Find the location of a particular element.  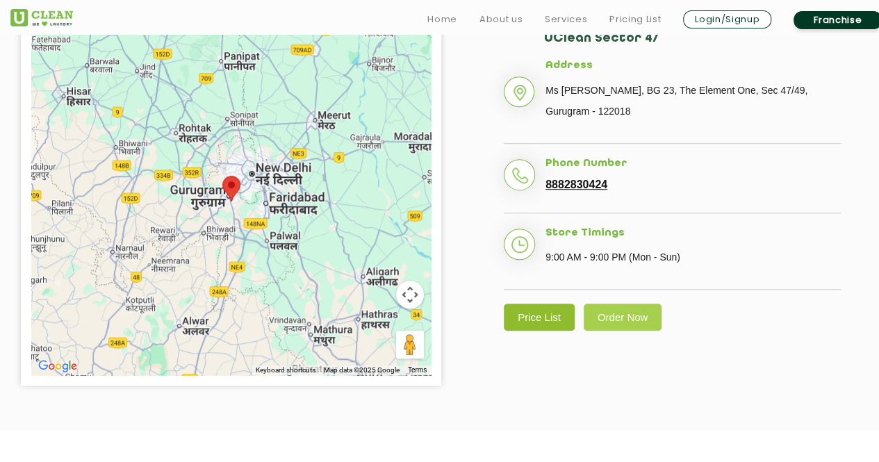

a: Pricing List is located at coordinates (635, 19).